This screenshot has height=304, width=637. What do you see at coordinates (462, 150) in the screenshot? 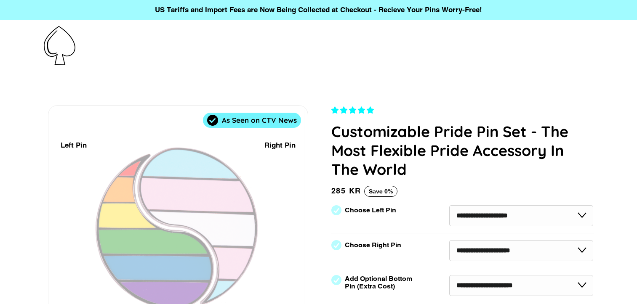
I see `h1: Customizable Pride Pin Set - The Most Flexible Pride Accessory In The World` at bounding box center [462, 150].